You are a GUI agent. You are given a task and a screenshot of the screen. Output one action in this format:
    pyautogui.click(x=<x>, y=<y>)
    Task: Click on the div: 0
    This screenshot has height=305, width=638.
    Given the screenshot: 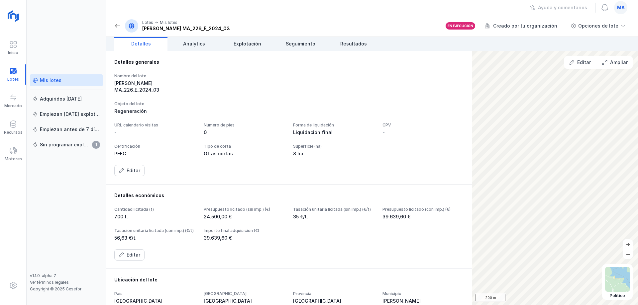 What is the action you would take?
    pyautogui.click(x=244, y=133)
    